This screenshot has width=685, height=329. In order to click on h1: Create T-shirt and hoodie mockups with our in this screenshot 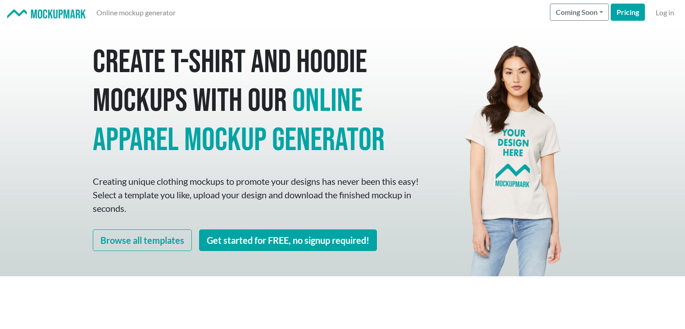, I will do `click(257, 101)`.